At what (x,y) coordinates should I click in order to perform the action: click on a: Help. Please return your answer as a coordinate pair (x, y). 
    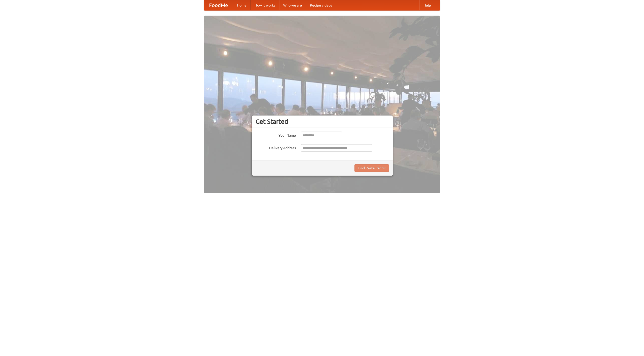
    Looking at the image, I should click on (427, 5).